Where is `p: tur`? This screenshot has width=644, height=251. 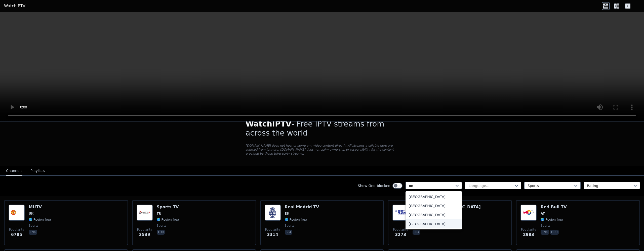
p: tur is located at coordinates (160, 232).